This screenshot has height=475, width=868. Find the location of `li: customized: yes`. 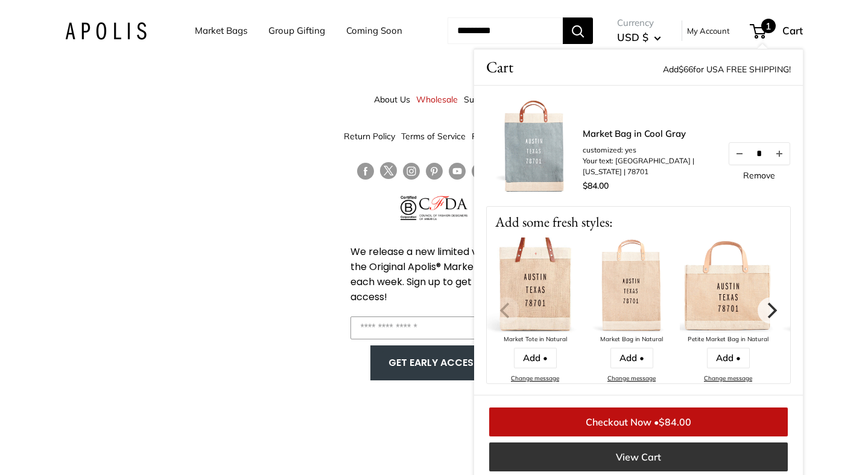

li: customized: yes is located at coordinates (649, 150).